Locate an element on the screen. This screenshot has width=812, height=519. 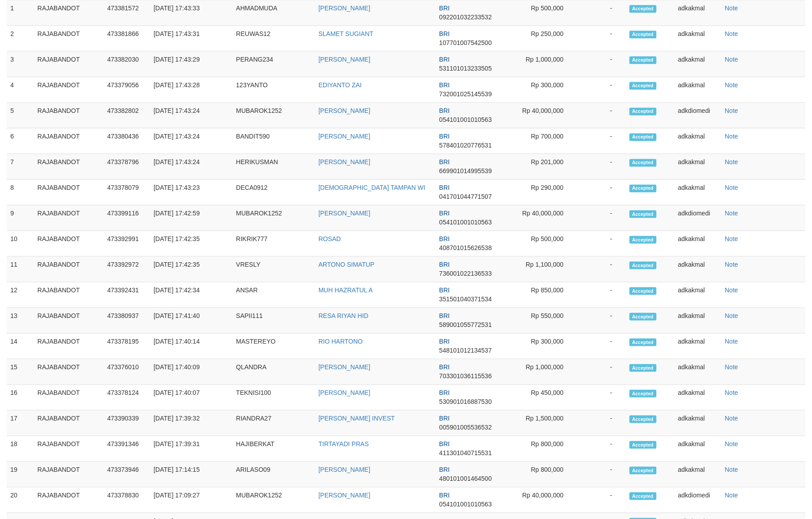
td: 473382030 is located at coordinates (126, 64).